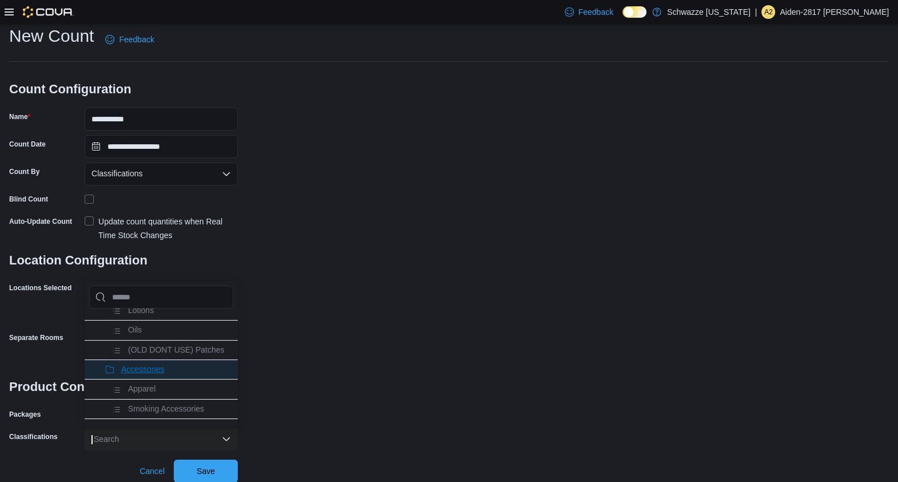 Image resolution: width=898 pixels, height=482 pixels. Describe the element at coordinates (24, 172) in the screenshot. I see `label: Count By` at that location.